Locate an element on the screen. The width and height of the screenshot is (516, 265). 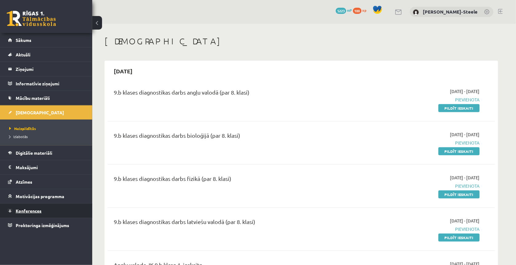
span: Konferences is located at coordinates (29, 211).